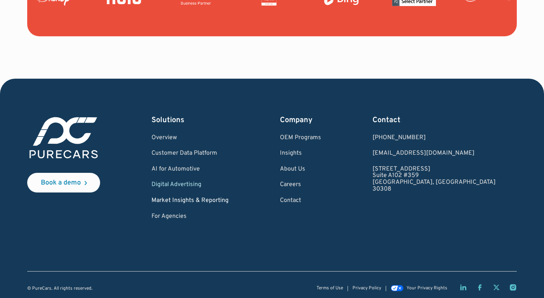 This screenshot has height=298, width=544. I want to click on img: purecars logo, so click(63, 138).